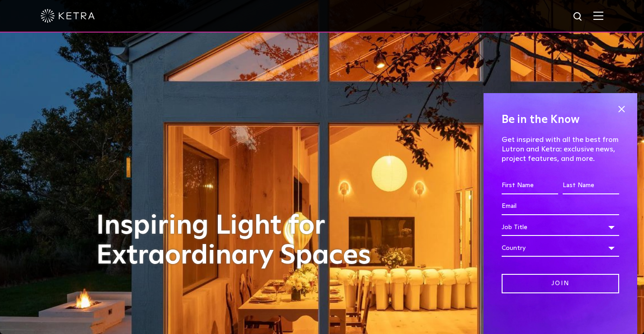 The height and width of the screenshot is (334, 644). I want to click on h4: Be in the Know, so click(561, 120).